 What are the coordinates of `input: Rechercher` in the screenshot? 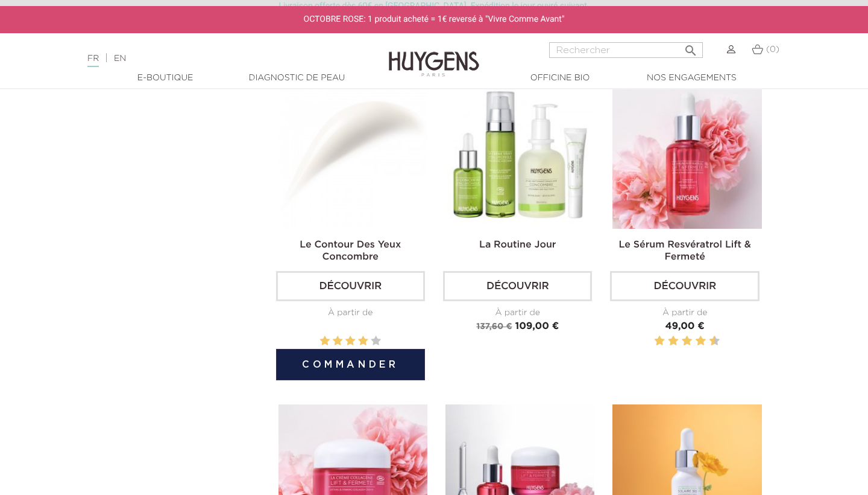 It's located at (626, 50).